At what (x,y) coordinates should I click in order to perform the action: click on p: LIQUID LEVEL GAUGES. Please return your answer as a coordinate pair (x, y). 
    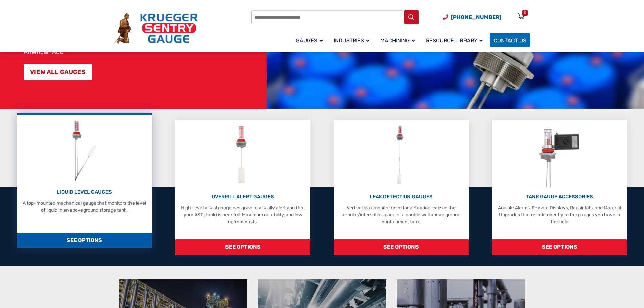
    Looking at the image, I should click on (84, 192).